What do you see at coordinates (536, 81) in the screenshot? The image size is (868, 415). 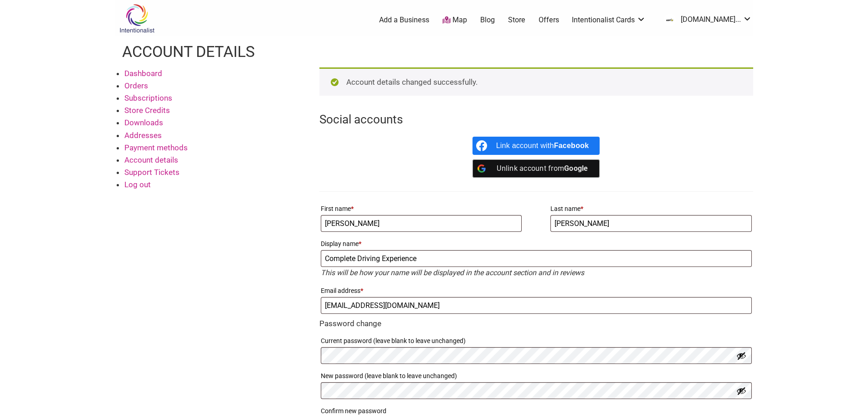 I see `div: Account details changed successfully.` at bounding box center [536, 81].